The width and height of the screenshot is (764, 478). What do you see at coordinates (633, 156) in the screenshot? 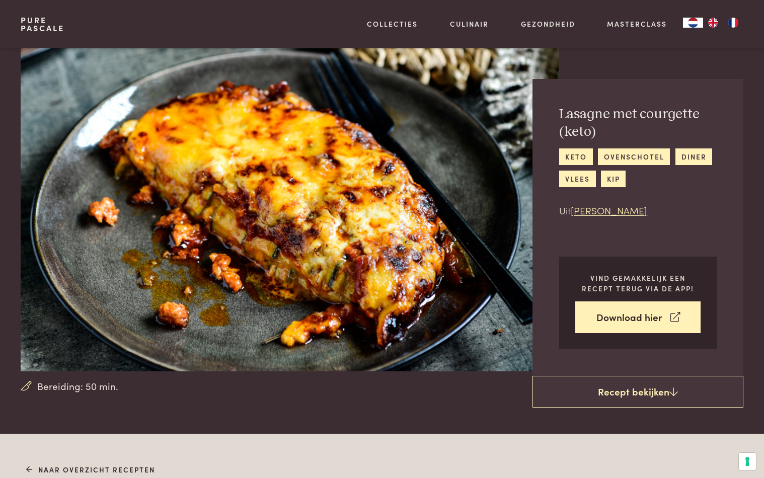
I see `a: ovenschotel` at bounding box center [633, 156].